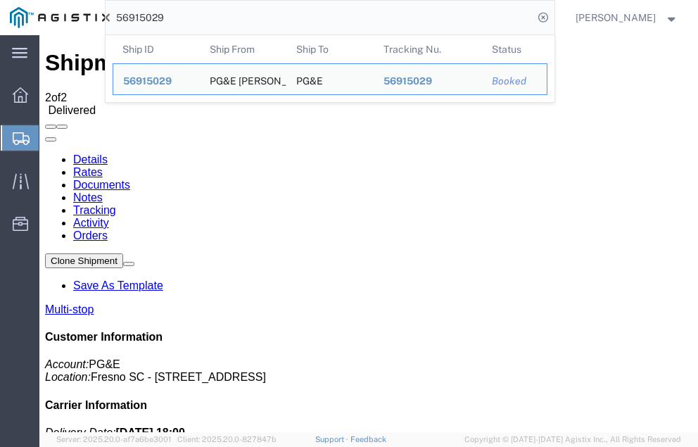  Describe the element at coordinates (319, 18) in the screenshot. I see `input: Search for shipment number, reference number` at that location.